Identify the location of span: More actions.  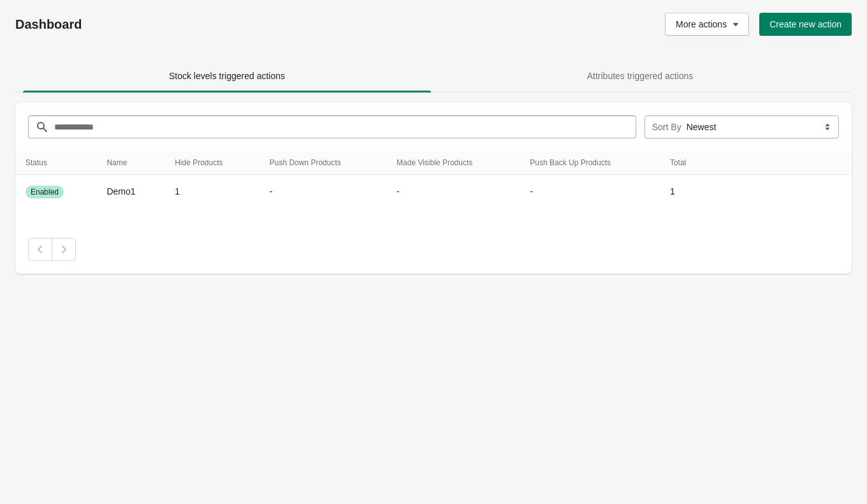
(702, 24).